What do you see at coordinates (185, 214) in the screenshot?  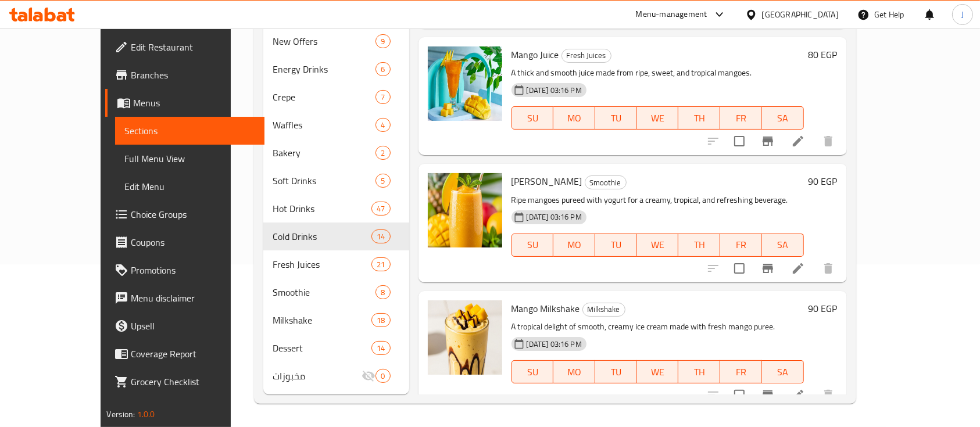 I see `a: Choice Groups` at bounding box center [185, 214].